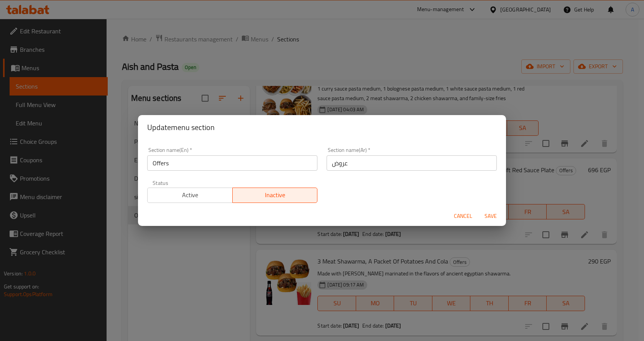 The width and height of the screenshot is (644, 341). Describe the element at coordinates (491, 216) in the screenshot. I see `span: Save` at that location.